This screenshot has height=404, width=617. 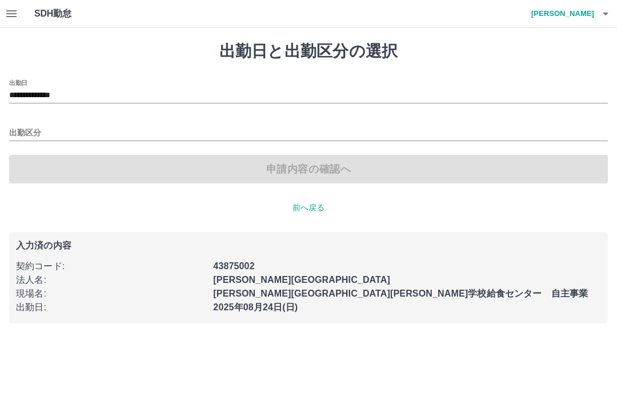 I want to click on b: 2025年08月24日(日), so click(x=255, y=307).